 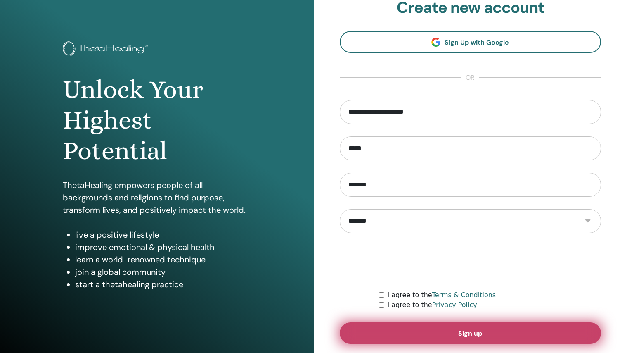 I want to click on span: Sign Up with Google, so click(x=477, y=42).